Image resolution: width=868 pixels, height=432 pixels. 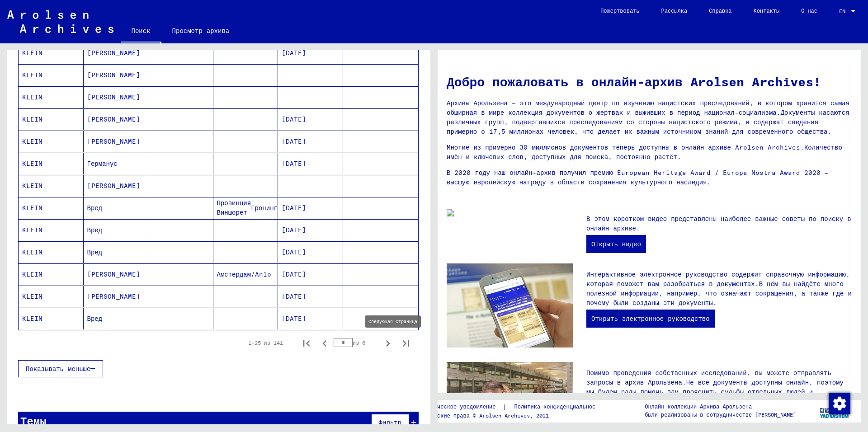 What do you see at coordinates (675, 11) in the screenshot?
I see `ya-tr-span: Рассылка` at bounding box center [675, 11].